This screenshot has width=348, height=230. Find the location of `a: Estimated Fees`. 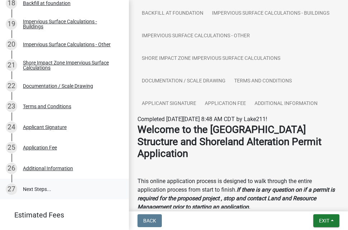

a: Estimated Fees is located at coordinates (62, 215).